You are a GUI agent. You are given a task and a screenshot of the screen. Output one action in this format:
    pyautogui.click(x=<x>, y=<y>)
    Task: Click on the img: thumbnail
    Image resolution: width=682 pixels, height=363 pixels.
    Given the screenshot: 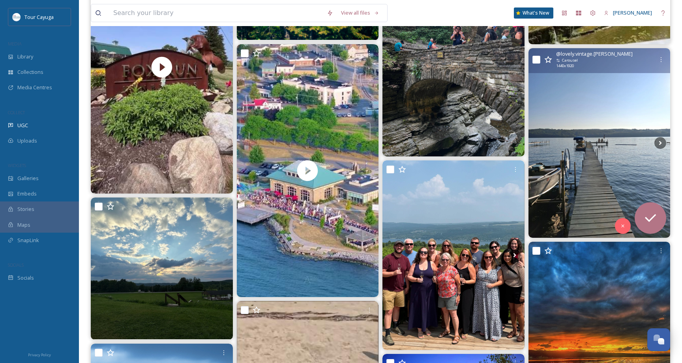 What is the action you would take?
    pyautogui.click(x=308, y=171)
    